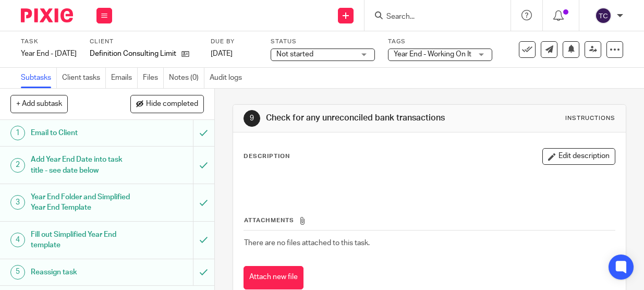 The width and height of the screenshot is (644, 290). What do you see at coordinates (440, 42) in the screenshot?
I see `label: Tags` at bounding box center [440, 42].